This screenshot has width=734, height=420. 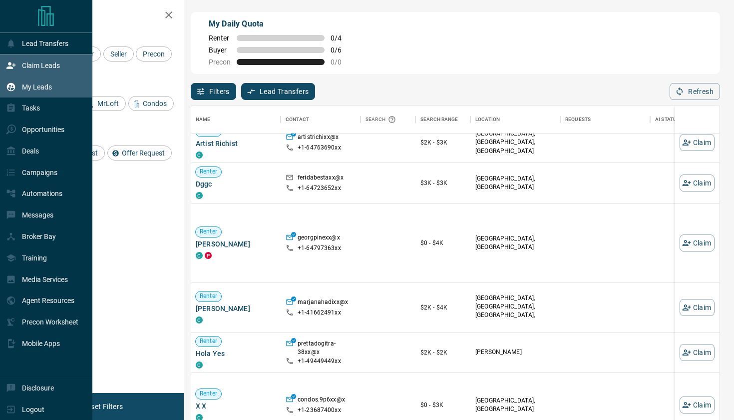 I want to click on p: marjanahadixx@x, so click(x=323, y=303).